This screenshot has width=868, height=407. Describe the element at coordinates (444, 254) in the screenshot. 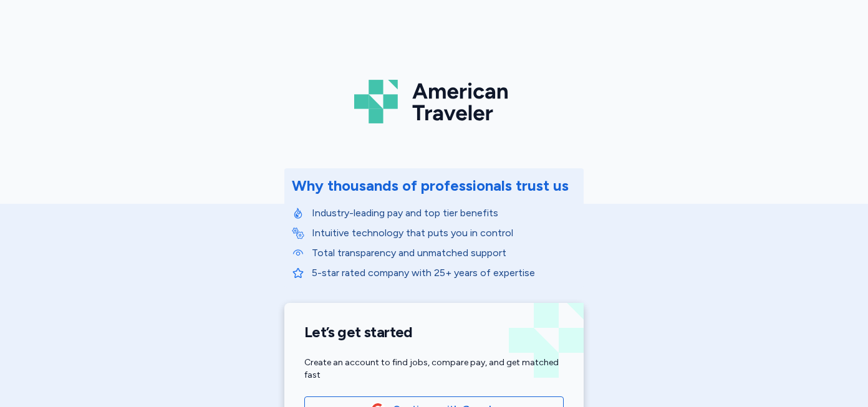

I see `p: Total transparency and unmatched support` at that location.